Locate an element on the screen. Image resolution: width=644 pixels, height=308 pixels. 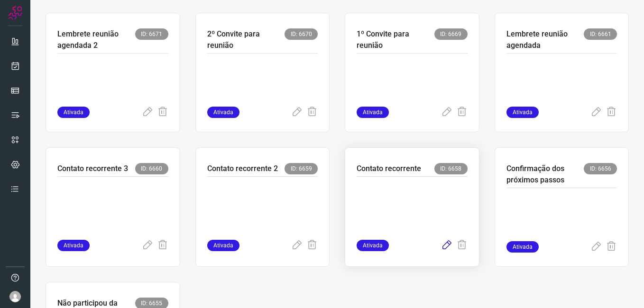
p: Contato recorrente is located at coordinates (389, 169).